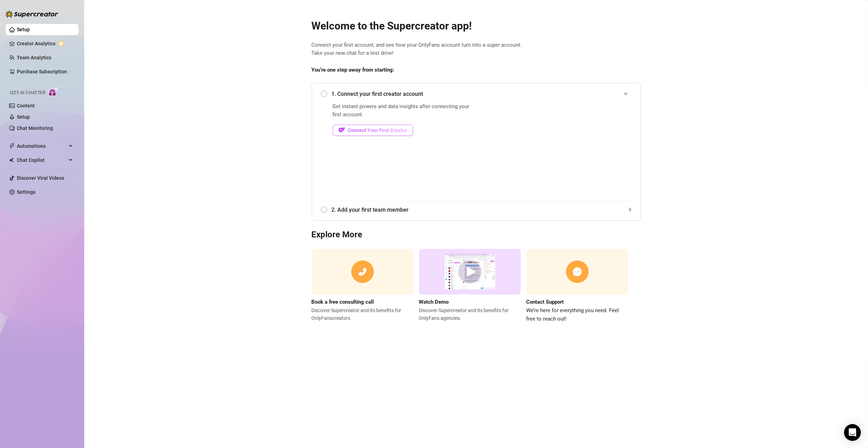 The width and height of the screenshot is (868, 448). Describe the element at coordinates (476, 49) in the screenshot. I see `span: Connect your first account, and see how your OnlyFans account turn into a super account. Take you...` at that location.